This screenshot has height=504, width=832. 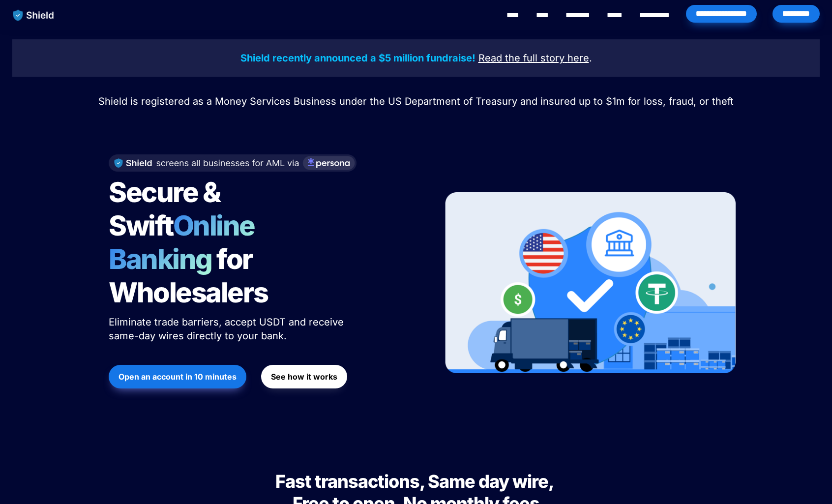 I want to click on strong: Open an account in 10 minutes, so click(x=178, y=376).